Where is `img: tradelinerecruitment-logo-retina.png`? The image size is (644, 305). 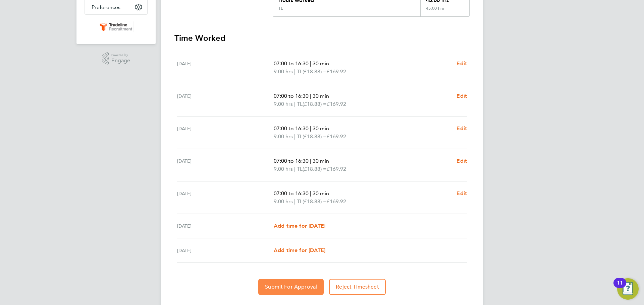
img: tradelinerecruitment-logo-retina.png is located at coordinates (116, 27).